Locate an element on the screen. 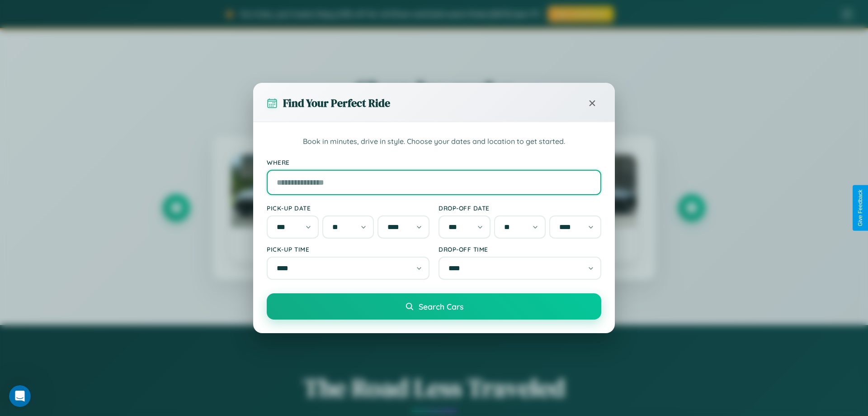  h3: Find Your Perfect Ride is located at coordinates (336, 103).